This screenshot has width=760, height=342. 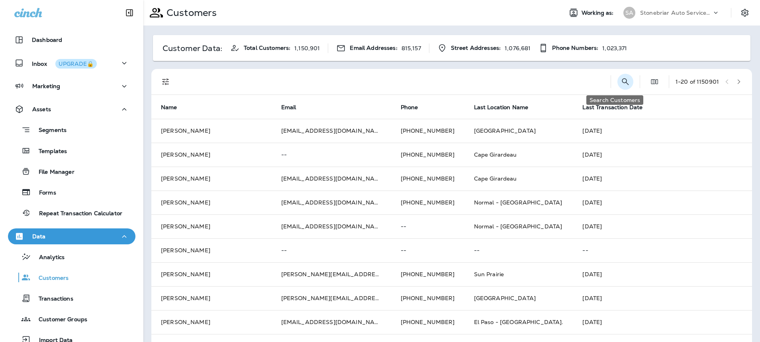 I want to click on p: Forms, so click(x=43, y=193).